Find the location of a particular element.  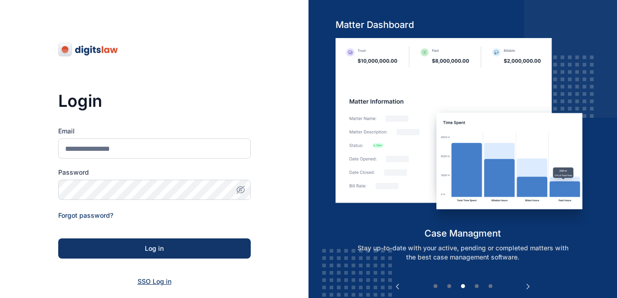

a: SSO Log in is located at coordinates (154, 281).